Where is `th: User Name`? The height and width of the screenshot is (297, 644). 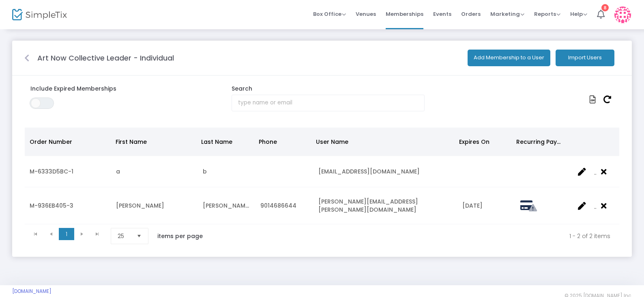 th: User Name is located at coordinates (382, 142).